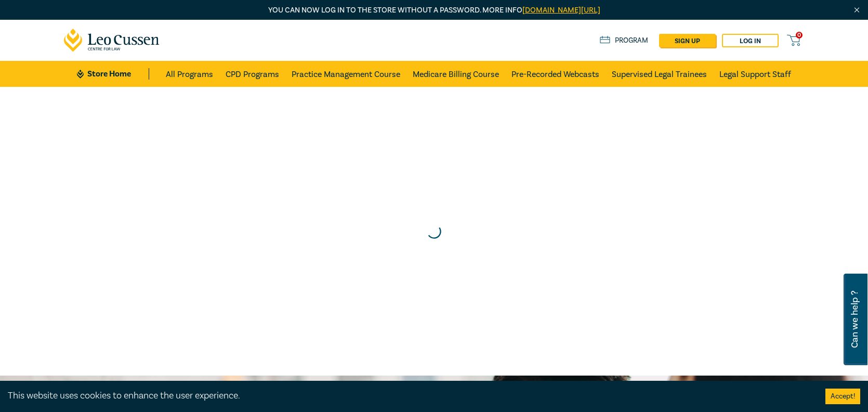 Image resolution: width=868 pixels, height=412 pixels. I want to click on a: Practice Management Course, so click(345, 74).